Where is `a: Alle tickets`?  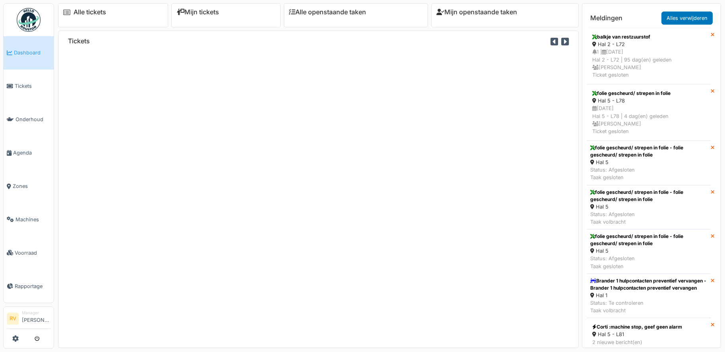
a: Alle tickets is located at coordinates (90, 12).